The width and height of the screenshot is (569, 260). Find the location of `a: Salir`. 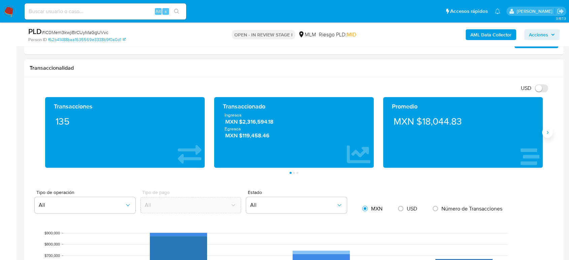

a: Salir is located at coordinates (560, 11).